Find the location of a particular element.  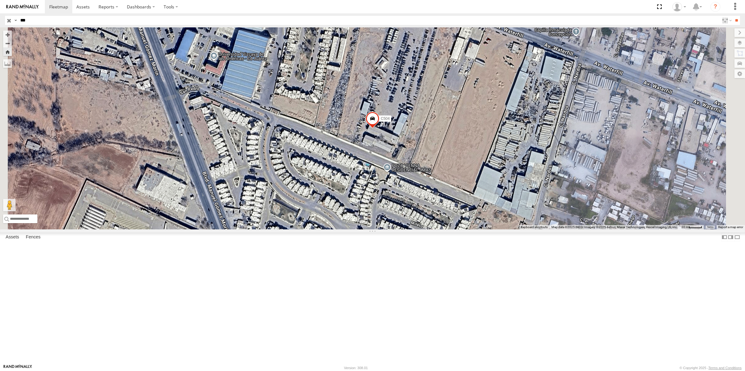

button: Keyboard shortcuts is located at coordinates (534, 227).